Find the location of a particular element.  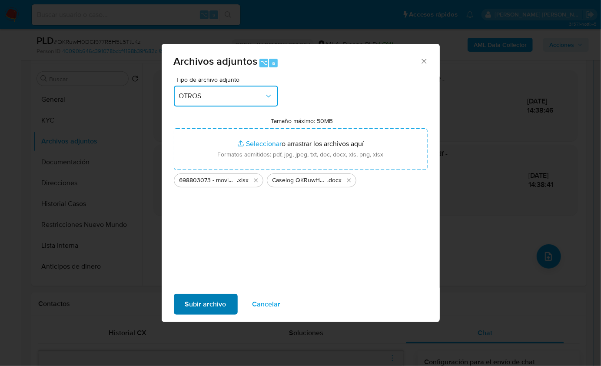

span: .docx is located at coordinates (335, 180).